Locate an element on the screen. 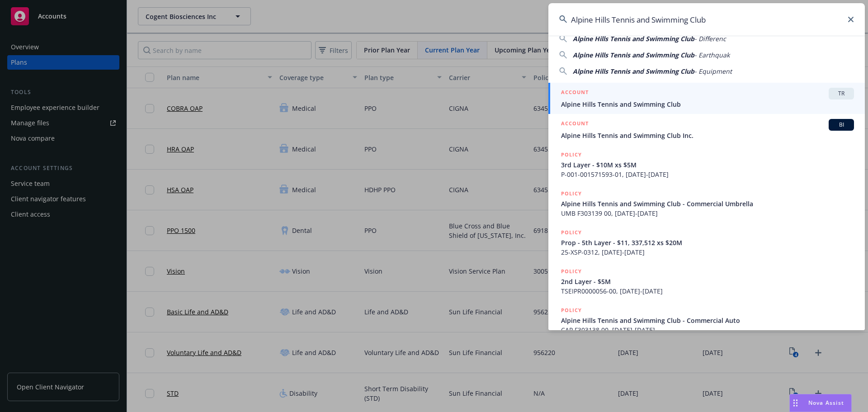 The height and width of the screenshot is (412, 868). span: Prop - 5th Layer - $11, 337,512 xs $20M is located at coordinates (708, 242).